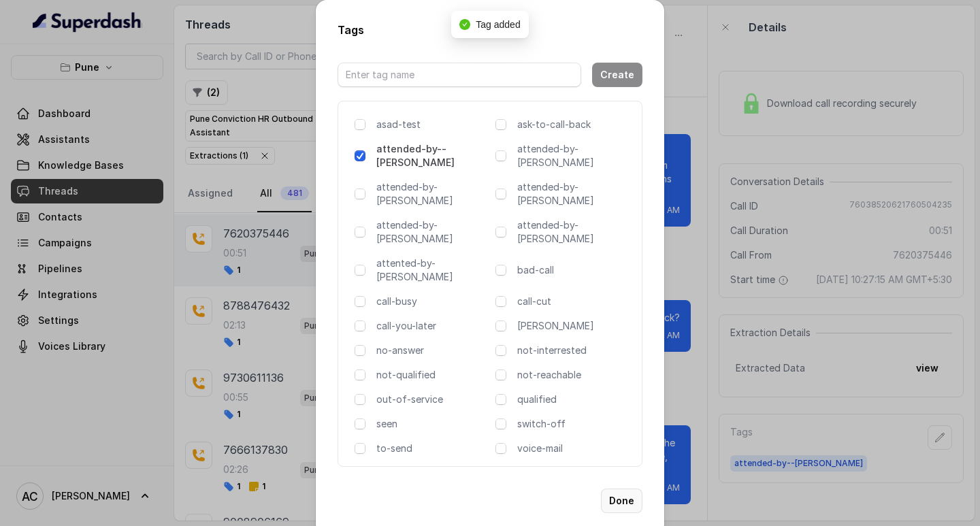  What do you see at coordinates (574, 400) in the screenshot?
I see `p: qualified` at bounding box center [574, 400].